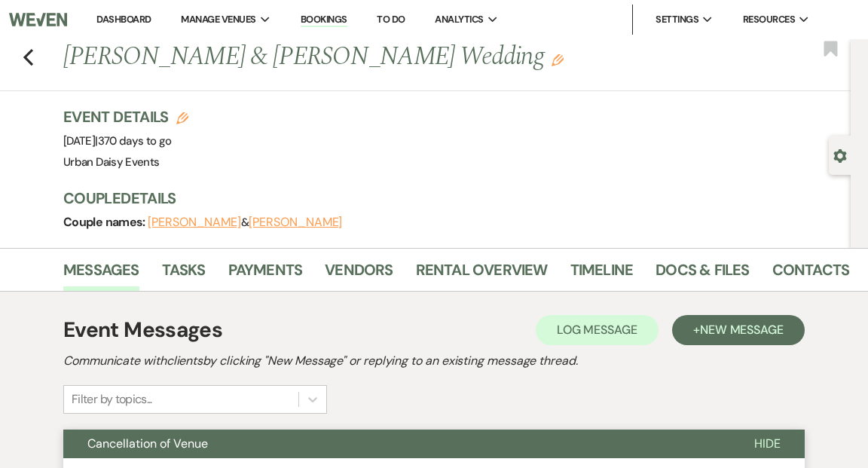  What do you see at coordinates (596, 329) in the screenshot?
I see `span: Log Message` at bounding box center [596, 329].